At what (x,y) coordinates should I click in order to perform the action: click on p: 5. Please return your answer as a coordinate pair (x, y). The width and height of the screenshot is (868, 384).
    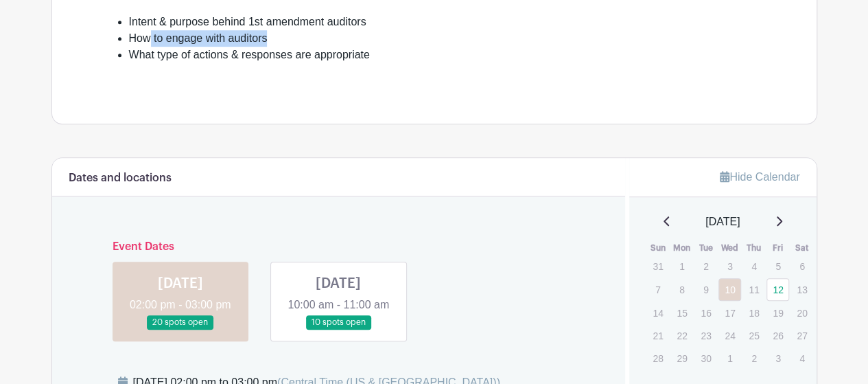
    Looking at the image, I should click on (778, 266).